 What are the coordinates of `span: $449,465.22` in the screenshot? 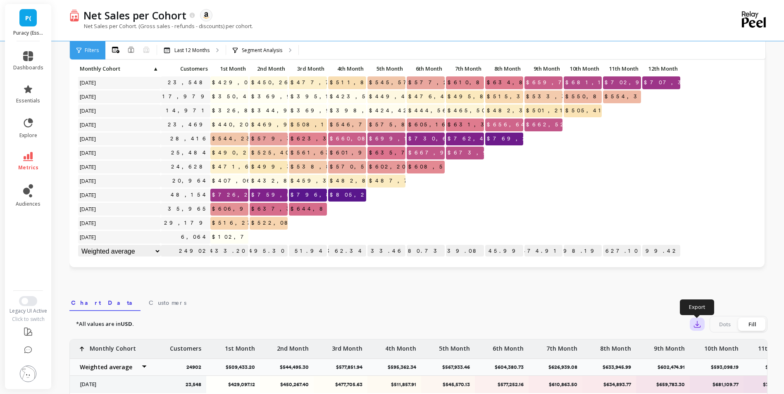 It's located at (401, 97).